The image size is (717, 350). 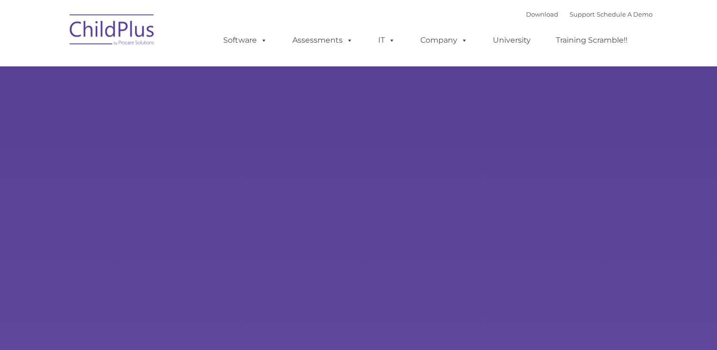 What do you see at coordinates (625, 14) in the screenshot?
I see `a: Schedule A Demo` at bounding box center [625, 14].